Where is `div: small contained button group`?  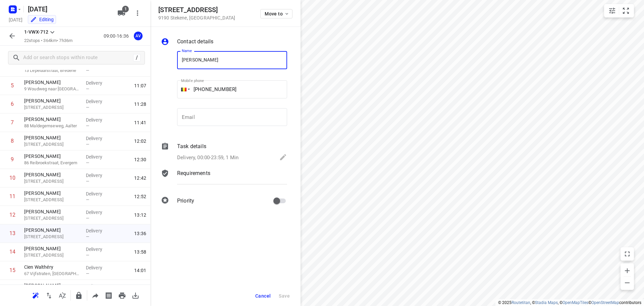 div: small contained button group is located at coordinates (619, 11).